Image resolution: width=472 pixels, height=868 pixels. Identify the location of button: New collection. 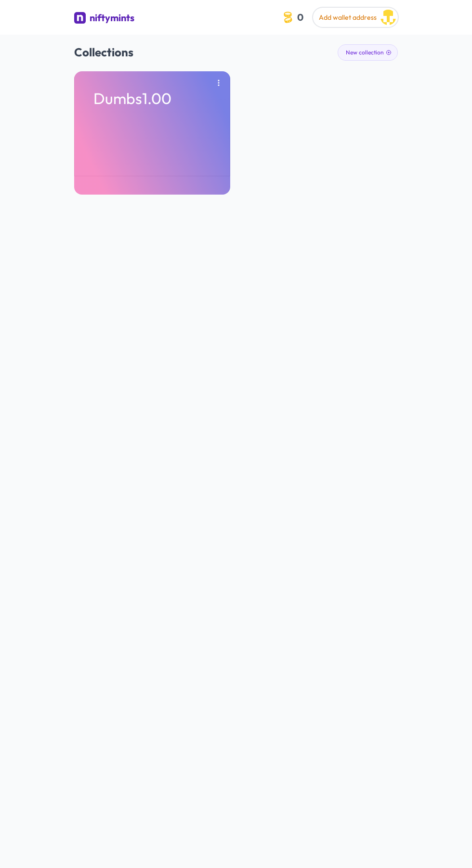
(367, 53).